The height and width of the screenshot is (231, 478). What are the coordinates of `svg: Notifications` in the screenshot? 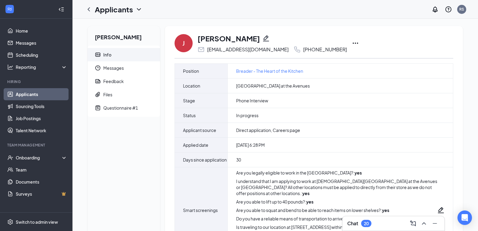 It's located at (435, 9).